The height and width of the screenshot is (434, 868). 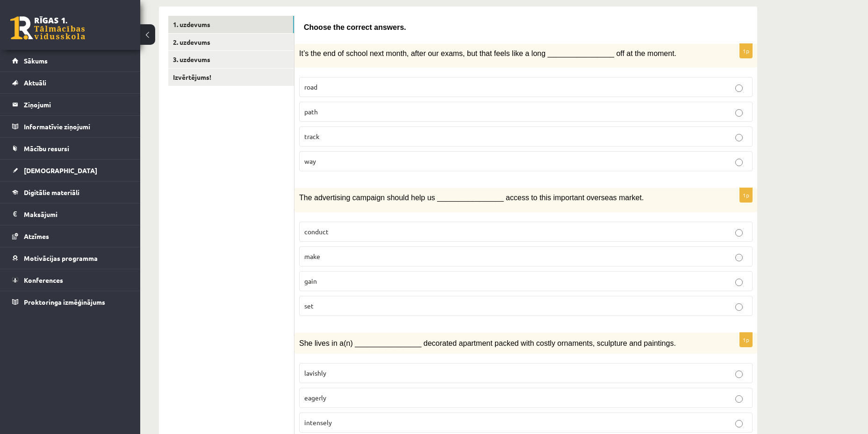 What do you see at coordinates (487, 54) in the screenshot?
I see `span: It’s the end of school next month, after our exams, but that feels like a long ________________ o...` at bounding box center [487, 54].